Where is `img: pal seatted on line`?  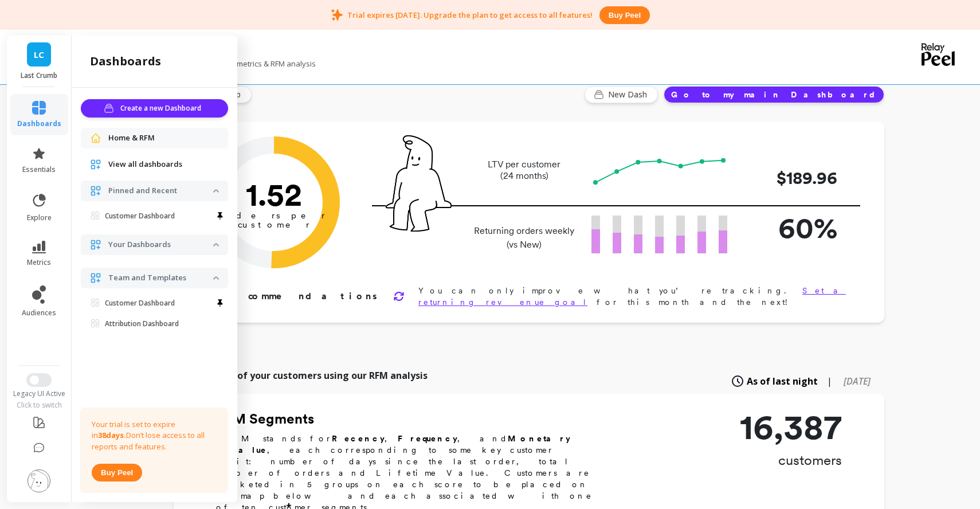 img: pal seatted on line is located at coordinates (418, 183).